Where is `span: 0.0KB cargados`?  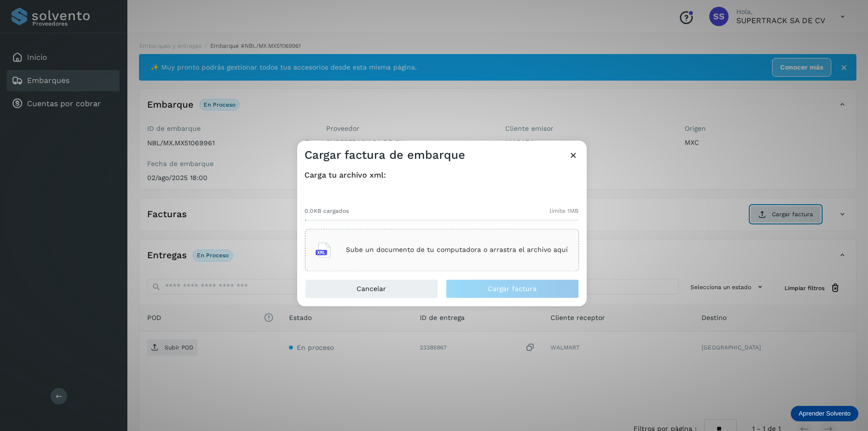
span: 0.0KB cargados is located at coordinates (327, 211).